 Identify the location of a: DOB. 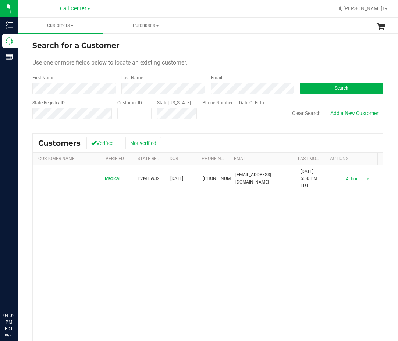
(174, 158).